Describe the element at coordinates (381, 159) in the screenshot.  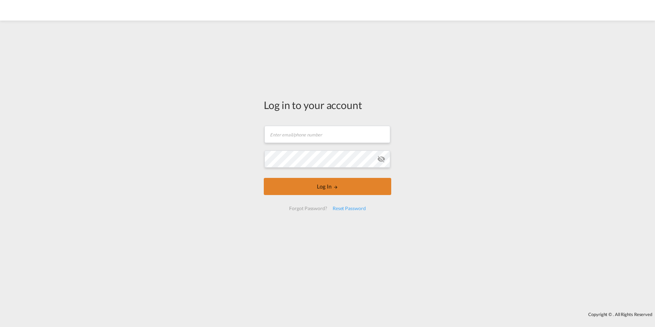
I see `md-icon: icon-eye-off` at that location.